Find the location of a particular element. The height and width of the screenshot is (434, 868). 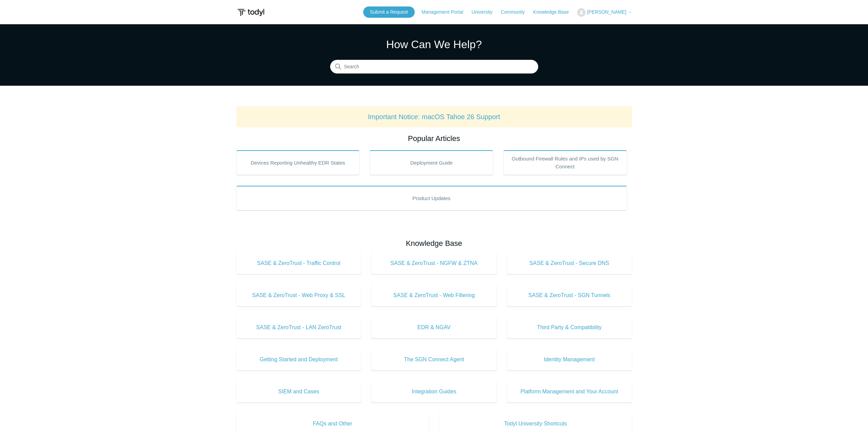

span: SASE & ZeroTrust - Secure DNS is located at coordinates (569, 263).